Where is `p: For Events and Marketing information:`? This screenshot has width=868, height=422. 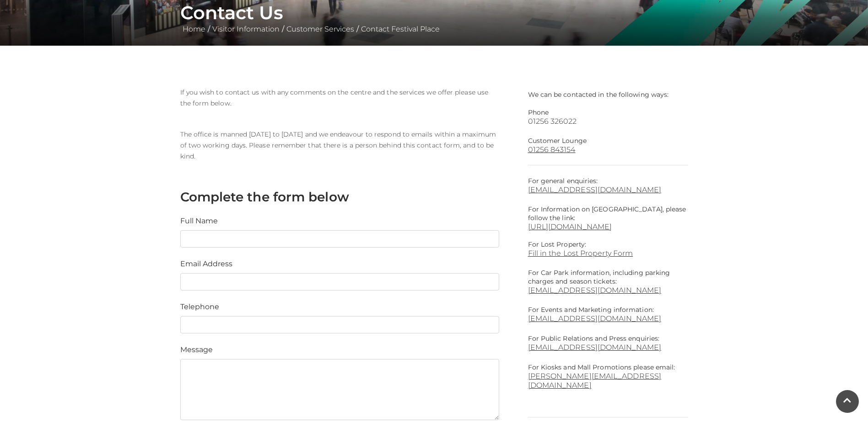 p: For Events and Marketing information: is located at coordinates (608, 315).